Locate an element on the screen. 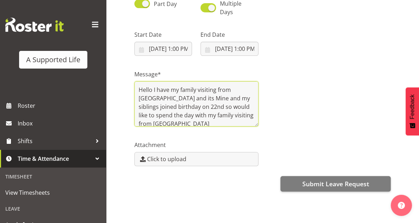  span: Feedback is located at coordinates (412, 107).